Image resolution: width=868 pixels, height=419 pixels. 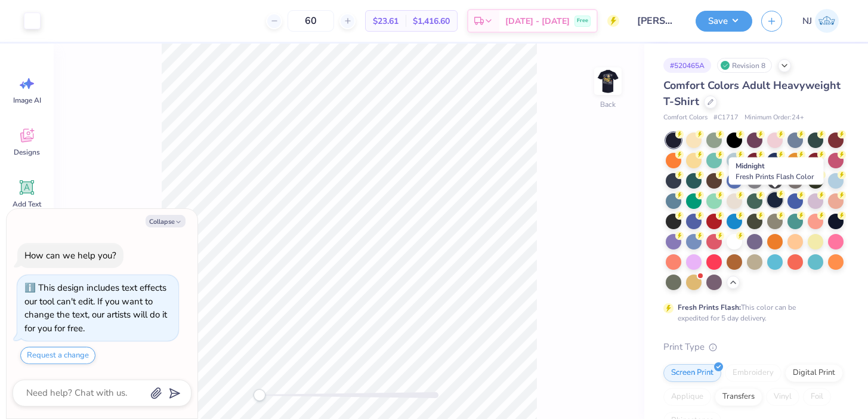 What do you see at coordinates (27, 152) in the screenshot?
I see `span: Designs` at bounding box center [27, 152].